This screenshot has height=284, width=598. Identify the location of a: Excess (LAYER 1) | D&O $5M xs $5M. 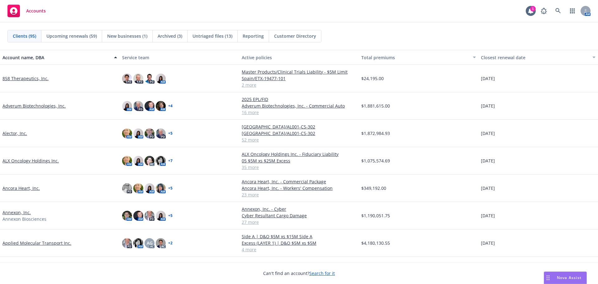
(299, 243).